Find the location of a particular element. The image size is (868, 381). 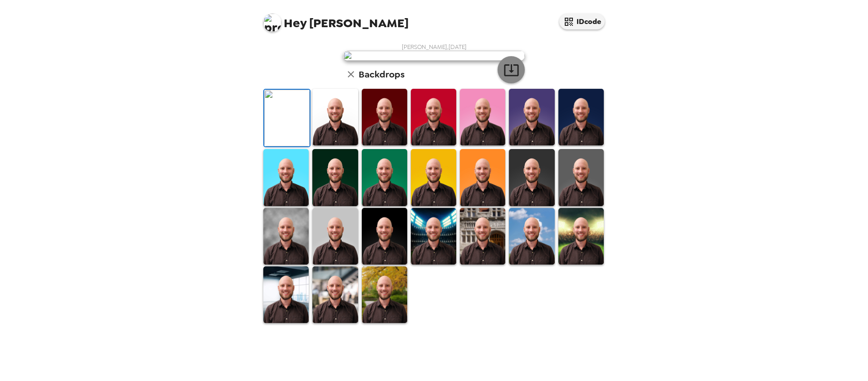

button: IDcode is located at coordinates (582, 21).